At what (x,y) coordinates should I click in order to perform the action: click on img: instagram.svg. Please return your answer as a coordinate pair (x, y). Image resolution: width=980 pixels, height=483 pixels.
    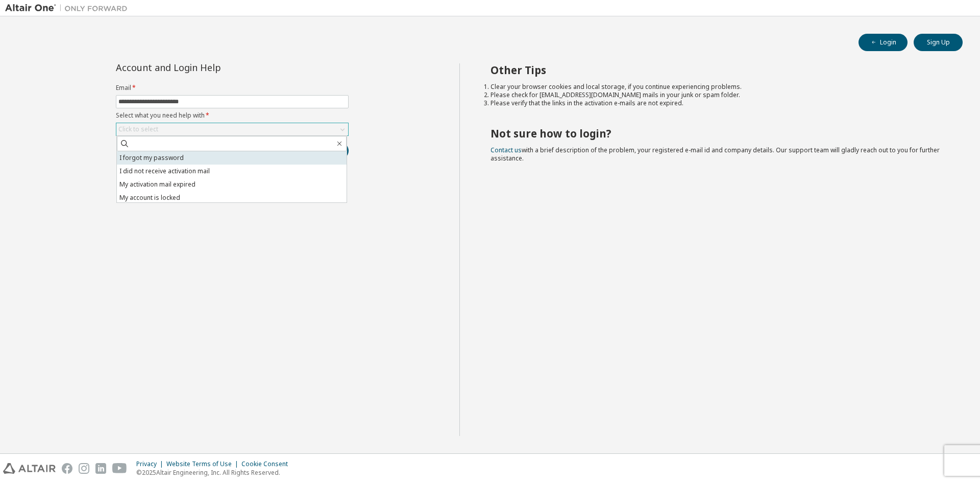
    Looking at the image, I should click on (83, 468).